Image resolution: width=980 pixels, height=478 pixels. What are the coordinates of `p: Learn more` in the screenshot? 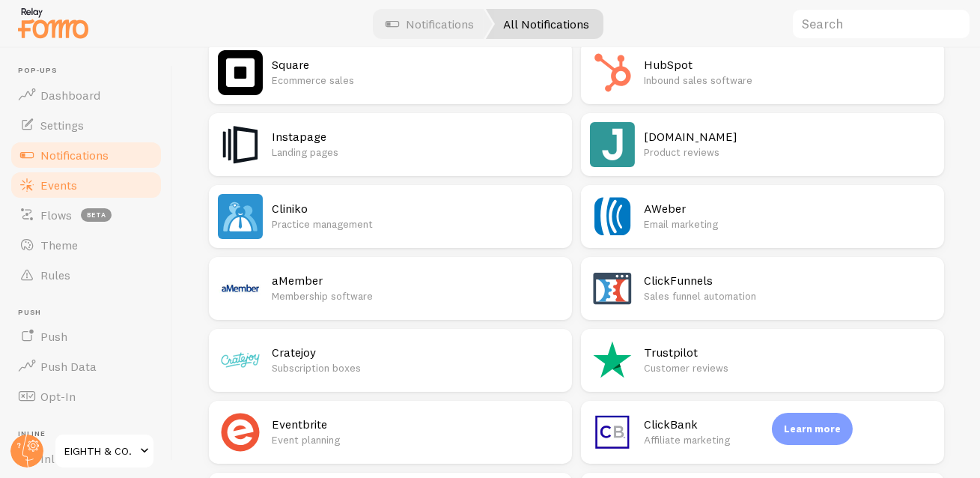 It's located at (812, 429).